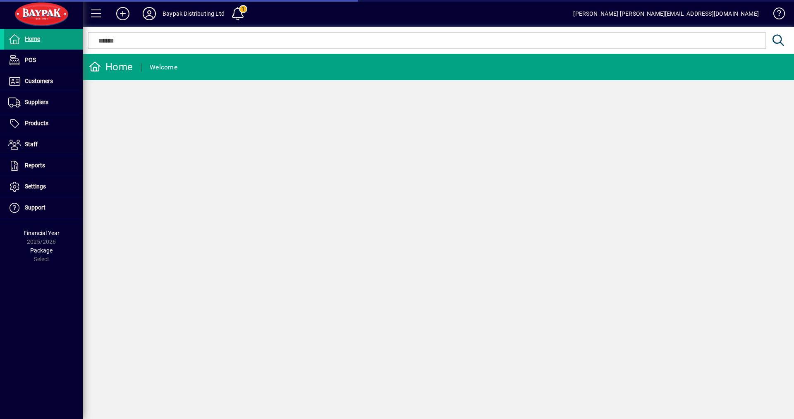 The image size is (794, 419). What do you see at coordinates (123, 14) in the screenshot?
I see `button: Add` at bounding box center [123, 14].